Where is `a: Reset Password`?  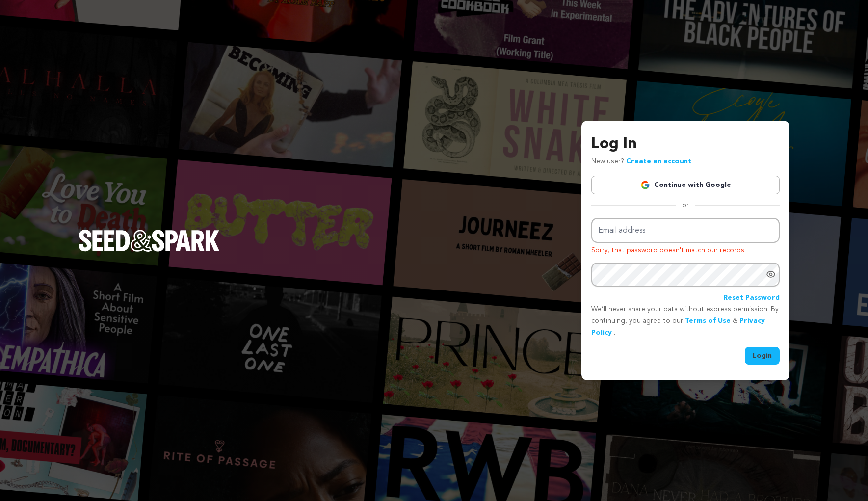 a: Reset Password is located at coordinates (751, 298).